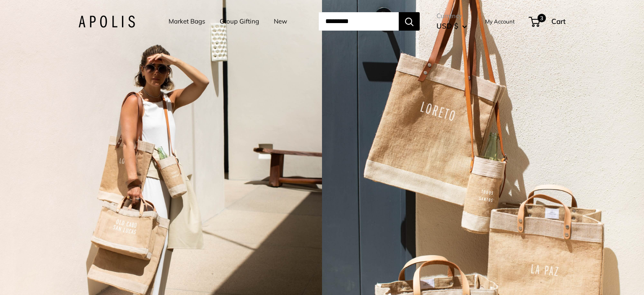 This screenshot has width=644, height=295. What do you see at coordinates (239, 22) in the screenshot?
I see `a: Group Gifting` at bounding box center [239, 22].